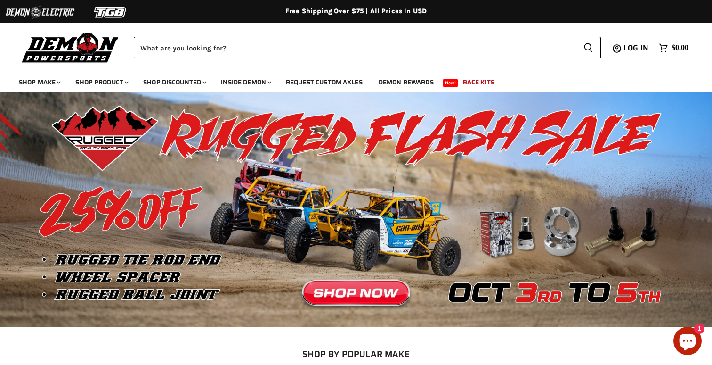  What do you see at coordinates (637, 48) in the screenshot?
I see `a: Log in` at bounding box center [637, 48].